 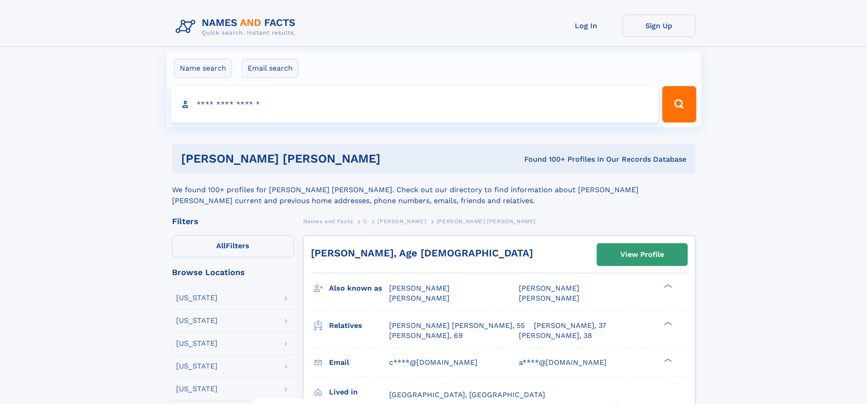 I want to click on input: search input, so click(x=415, y=104).